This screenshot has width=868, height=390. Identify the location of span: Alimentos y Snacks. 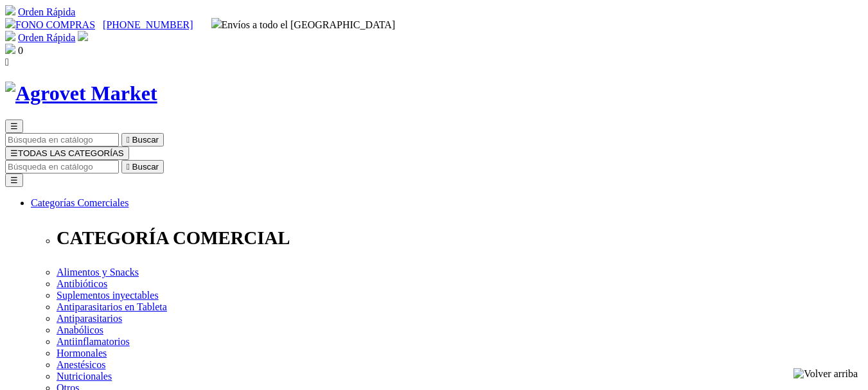
(97, 271).